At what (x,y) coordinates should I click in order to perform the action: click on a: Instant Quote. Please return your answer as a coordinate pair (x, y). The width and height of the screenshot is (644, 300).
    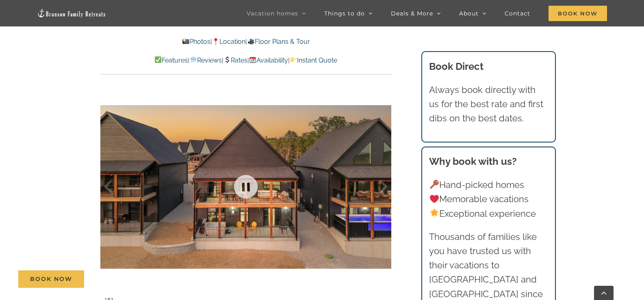
    Looking at the image, I should click on (313, 60).